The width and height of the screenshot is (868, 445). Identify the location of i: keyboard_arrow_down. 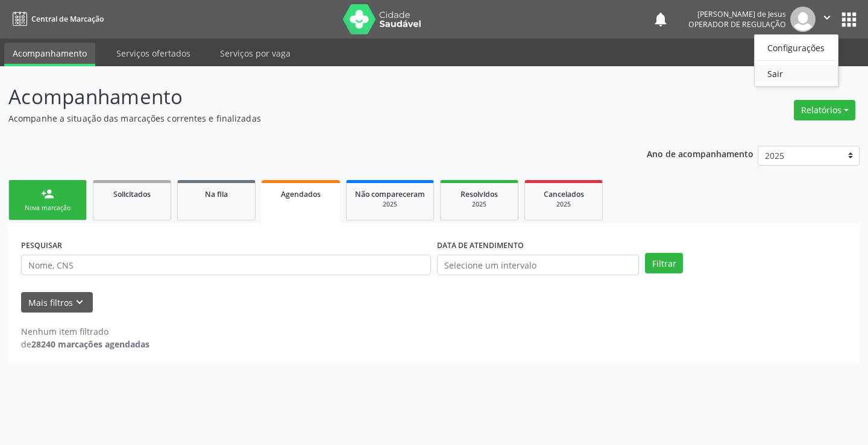
(80, 303).